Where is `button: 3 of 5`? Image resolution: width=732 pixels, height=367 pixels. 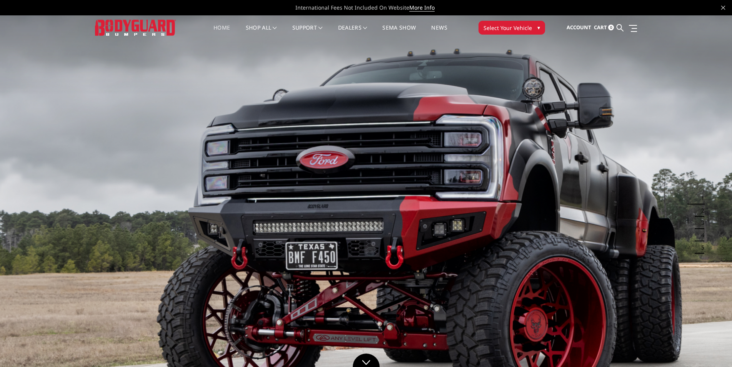
button: 3 of 5 is located at coordinates (700, 223).